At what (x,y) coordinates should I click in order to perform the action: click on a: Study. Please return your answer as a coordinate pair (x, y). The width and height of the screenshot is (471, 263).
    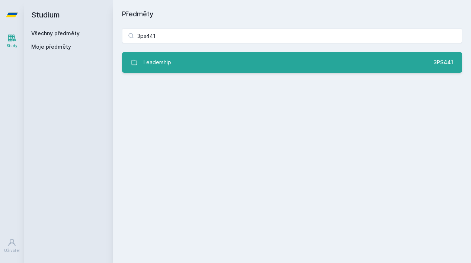
    Looking at the image, I should click on (12, 41).